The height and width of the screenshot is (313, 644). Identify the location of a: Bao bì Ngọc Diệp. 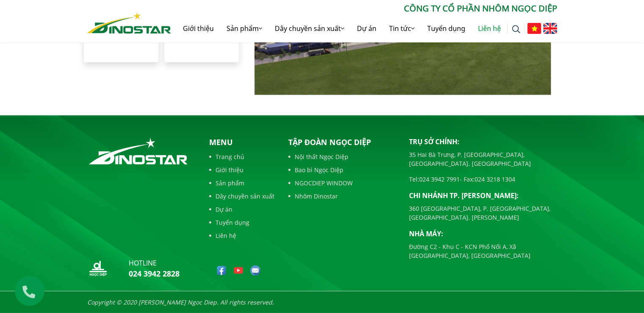
(342, 169).